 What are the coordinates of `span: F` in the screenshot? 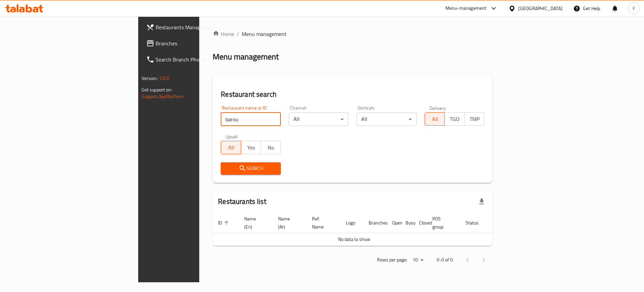 It's located at (634, 8).